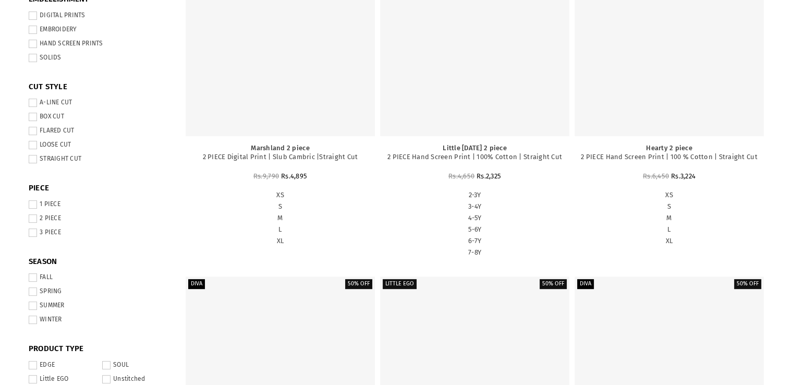 Image resolution: width=793 pixels, height=385 pixels. Describe the element at coordinates (475, 207) in the screenshot. I see `label: 3-4Y` at that location.